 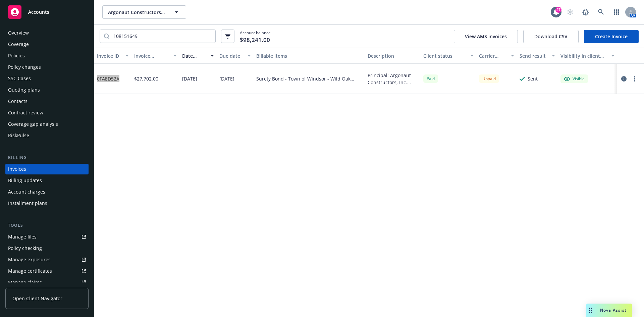 What do you see at coordinates (30, 271) in the screenshot?
I see `div: Manage certificates` at bounding box center [30, 271].